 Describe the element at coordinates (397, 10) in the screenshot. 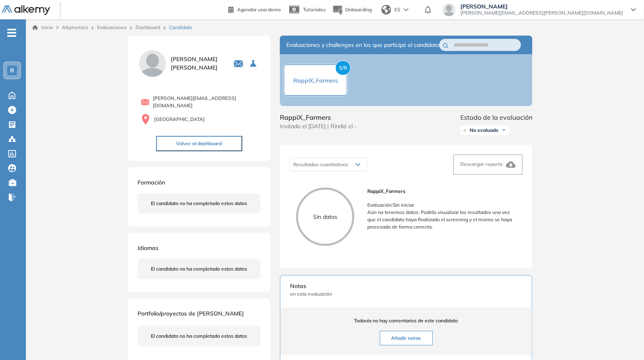

I see `span: ES` at that location.